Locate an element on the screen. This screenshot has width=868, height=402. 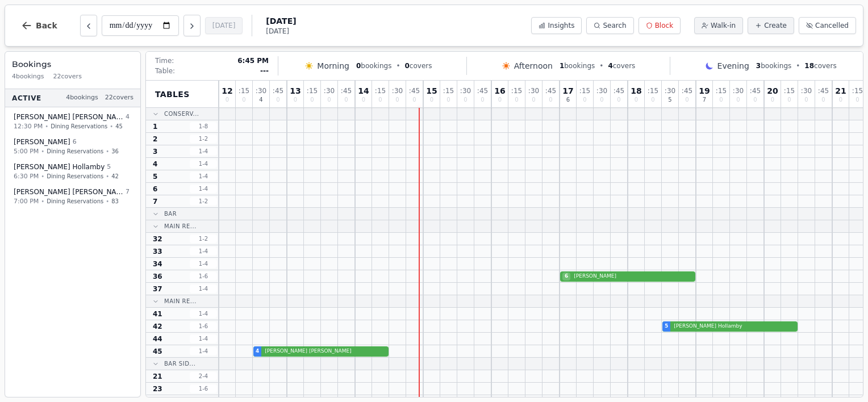
span: 42 is located at coordinates (115, 176).